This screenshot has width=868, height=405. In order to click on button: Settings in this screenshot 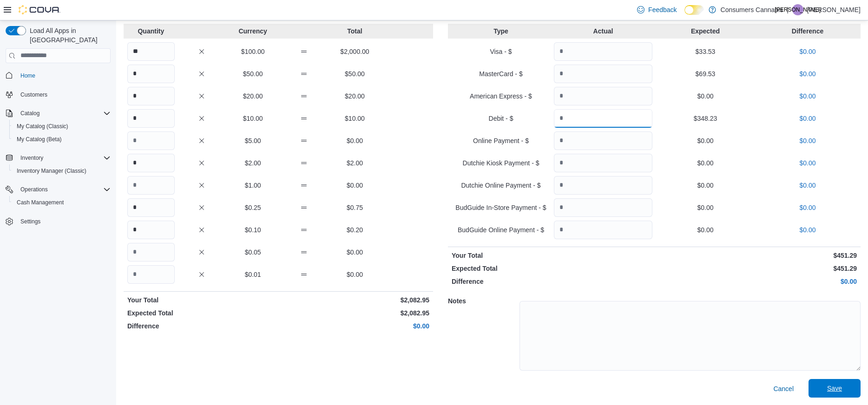, I will do `click(58, 221)`.